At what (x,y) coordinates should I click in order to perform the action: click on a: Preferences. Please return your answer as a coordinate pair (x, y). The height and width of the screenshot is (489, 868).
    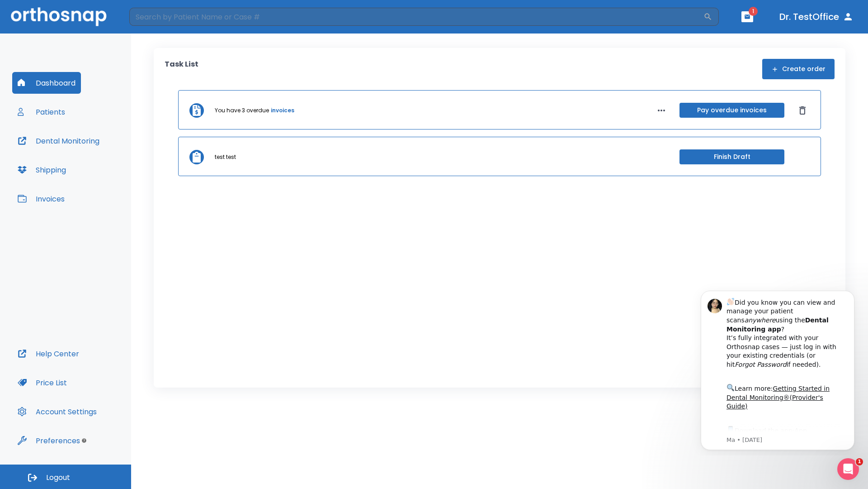
    Looking at the image, I should click on (49, 440).